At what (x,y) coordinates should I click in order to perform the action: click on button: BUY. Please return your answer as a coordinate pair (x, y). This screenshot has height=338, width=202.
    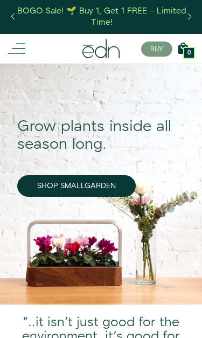
    Looking at the image, I should click on (157, 49).